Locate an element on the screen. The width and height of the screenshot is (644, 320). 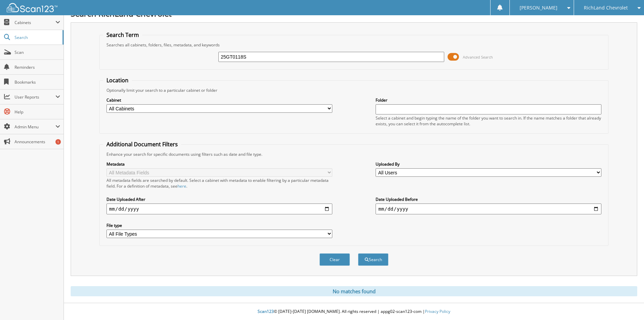
label: Cabinet is located at coordinates (219, 100).